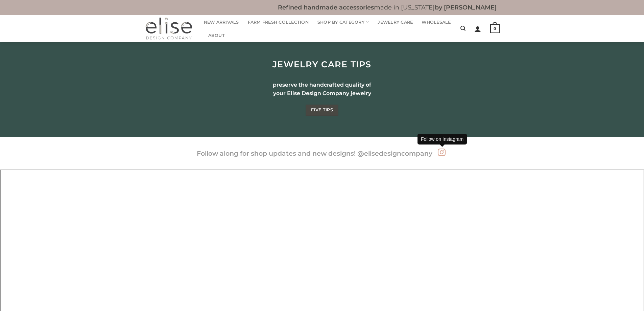 This screenshot has height=311, width=644. Describe the element at coordinates (442, 153) in the screenshot. I see `a: Follow on Instagram` at that location.